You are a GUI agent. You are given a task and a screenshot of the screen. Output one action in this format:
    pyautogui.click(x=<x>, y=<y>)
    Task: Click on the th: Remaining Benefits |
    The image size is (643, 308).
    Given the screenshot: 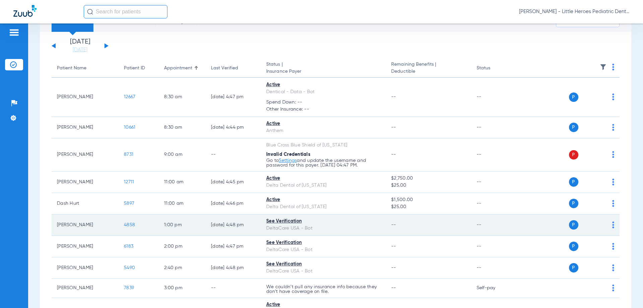 What is the action you would take?
    pyautogui.click(x=428, y=68)
    